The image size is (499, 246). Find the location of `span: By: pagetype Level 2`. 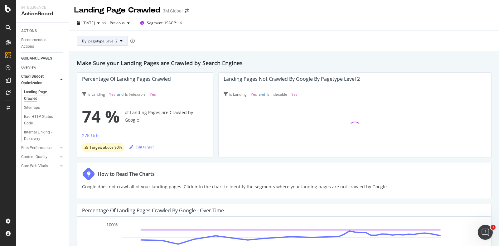

span: By: pagetype Level 2 is located at coordinates (100, 41).